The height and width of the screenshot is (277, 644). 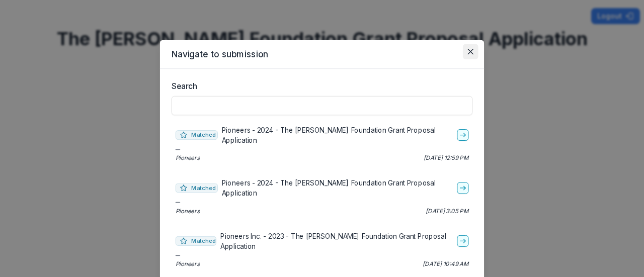 What do you see at coordinates (322, 55) in the screenshot?
I see `header: Navigate to submission` at bounding box center [322, 55].